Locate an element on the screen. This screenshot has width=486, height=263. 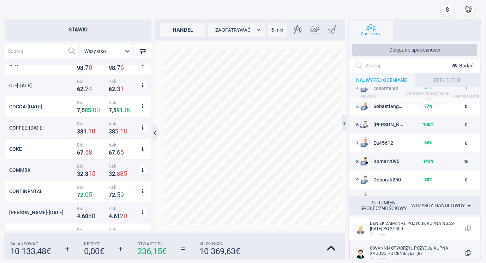
strong: 5 is located at coordinates (117, 131).